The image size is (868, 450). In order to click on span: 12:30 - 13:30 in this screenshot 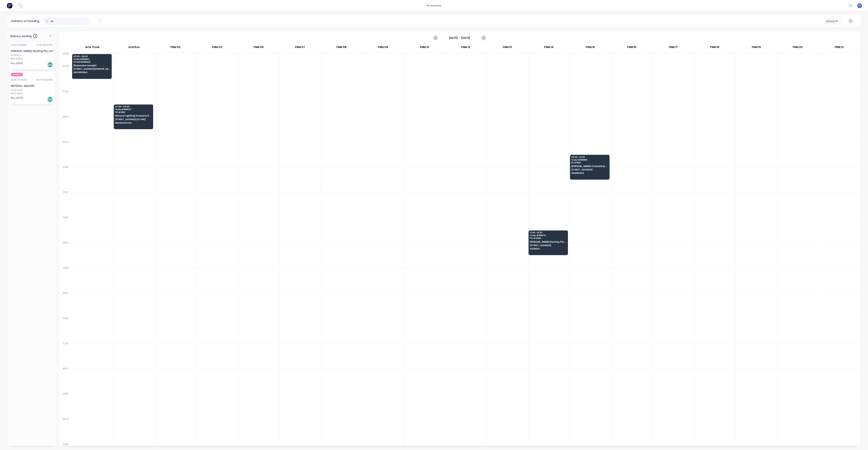, I will do `click(548, 232)`.